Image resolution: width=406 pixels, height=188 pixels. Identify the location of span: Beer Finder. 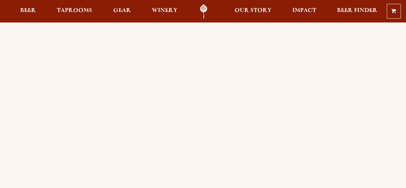
(357, 11).